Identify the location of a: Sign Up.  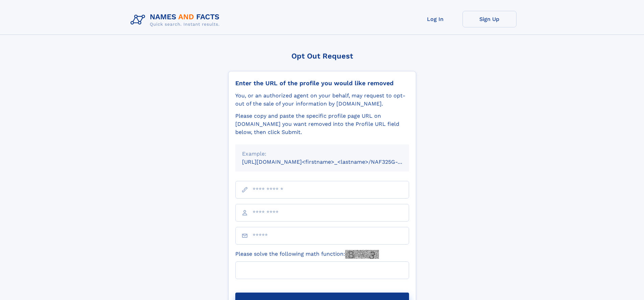
(490, 19).